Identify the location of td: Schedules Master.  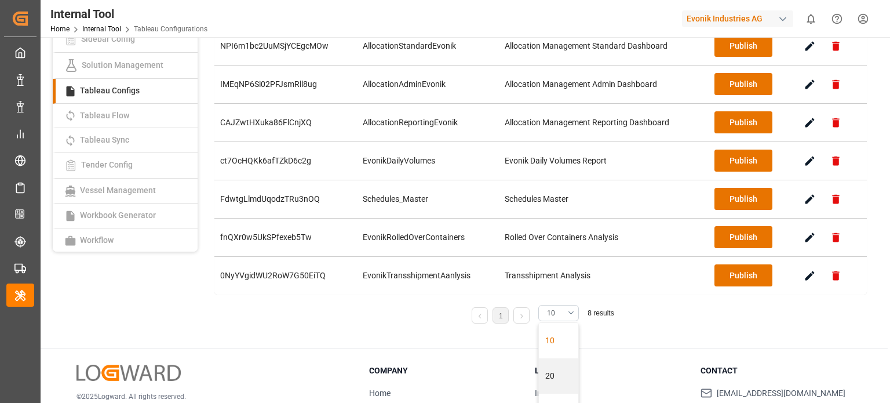
(603, 199).